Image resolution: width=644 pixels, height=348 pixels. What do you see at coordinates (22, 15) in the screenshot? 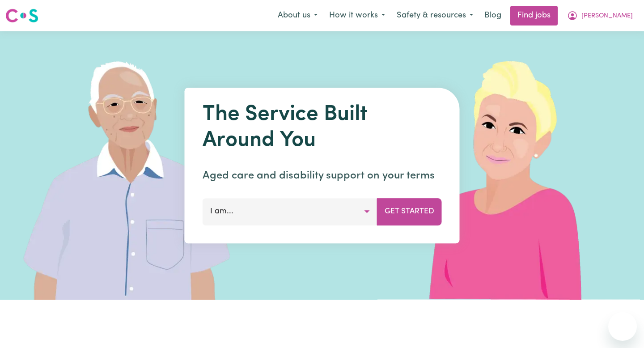
I see `img: Careseekers logo` at bounding box center [22, 15].